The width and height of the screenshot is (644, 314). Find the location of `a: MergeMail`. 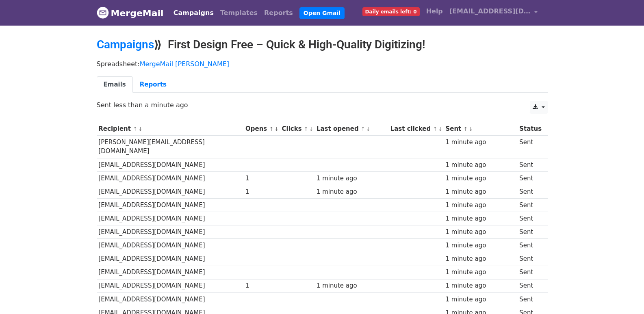

a: MergeMail is located at coordinates (130, 13).